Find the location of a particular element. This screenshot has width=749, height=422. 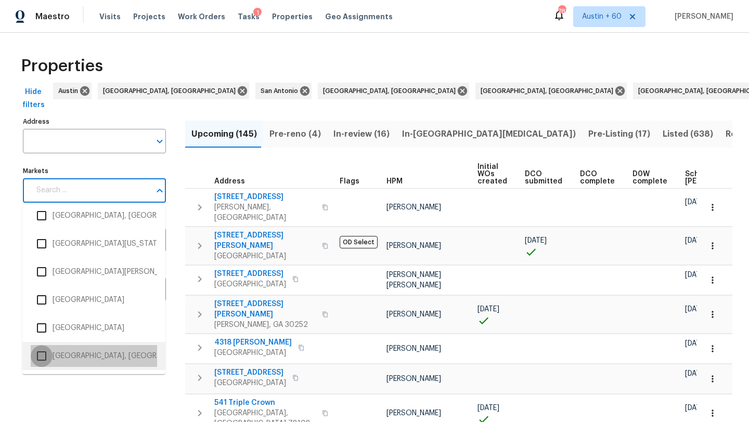

button: Open is located at coordinates (160, 141).